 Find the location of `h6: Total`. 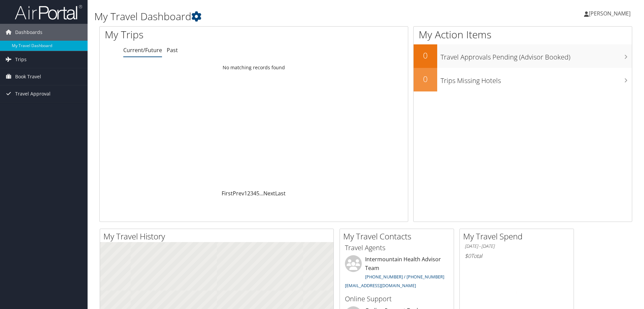

h6: Total is located at coordinates (517, 256).